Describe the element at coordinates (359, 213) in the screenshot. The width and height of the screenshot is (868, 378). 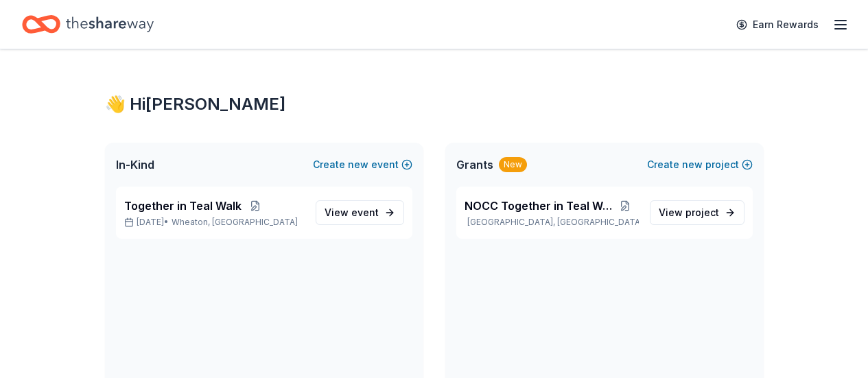
I see `a: View event` at that location.